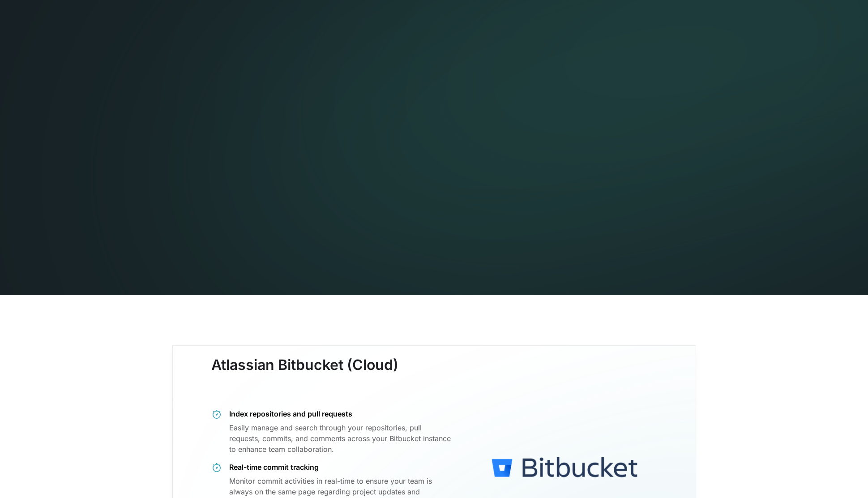 This screenshot has width=868, height=498. What do you see at coordinates (340, 467) in the screenshot?
I see `div: Real-time commit tracking` at bounding box center [340, 467].